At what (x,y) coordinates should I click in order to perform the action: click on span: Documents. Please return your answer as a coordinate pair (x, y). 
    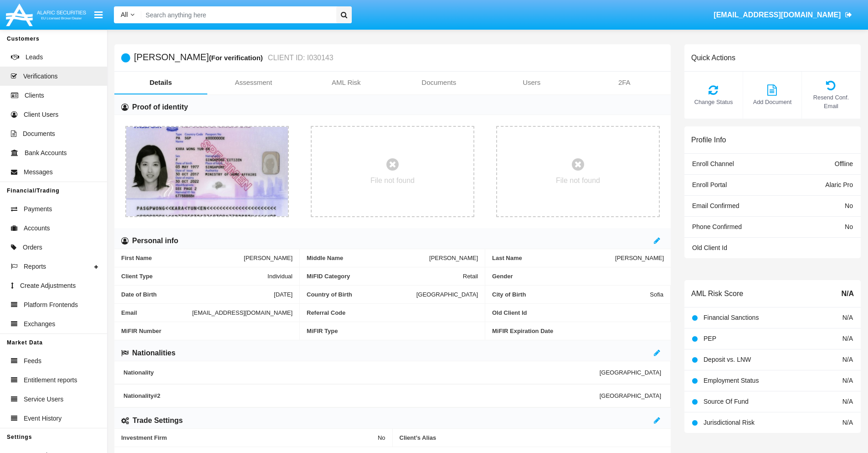
    Looking at the image, I should click on (38, 134).